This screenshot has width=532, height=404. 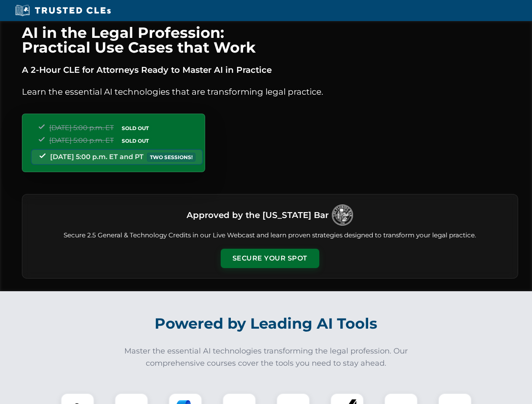 What do you see at coordinates (270, 235) in the screenshot?
I see `p: Secure 2.5 General & Technology Credits in our Live Webcast and learn proven strategies designed ...` at bounding box center [270, 235].